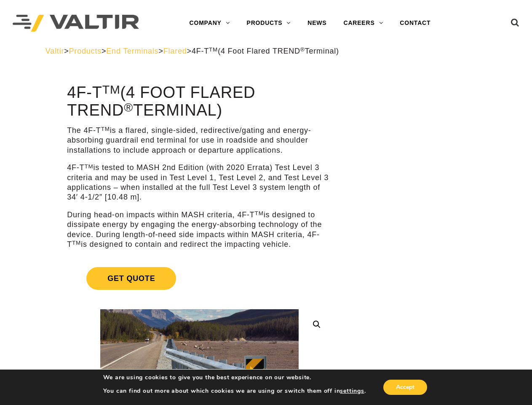 This screenshot has height=405, width=532. Describe the element at coordinates (199, 230) in the screenshot. I see `p: During head-on impacts within MASH criteria, 4F-T is designed to dissipate energy by engaging the...` at that location.